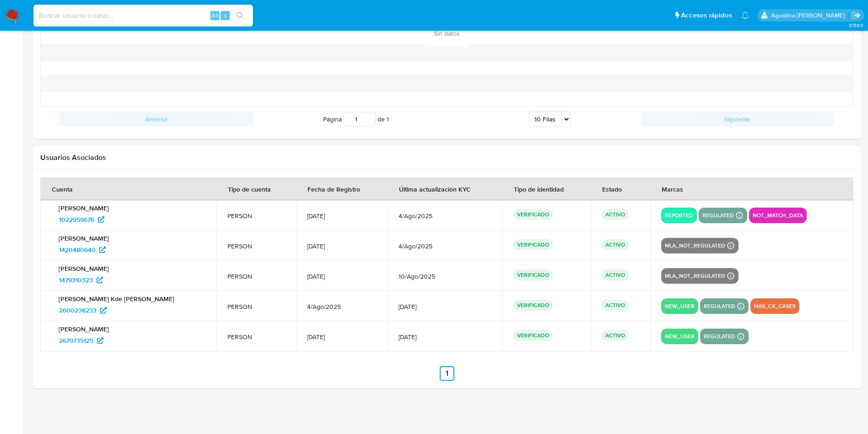 The width and height of the screenshot is (868, 434). I want to click on a: Notificaciones, so click(745, 15).